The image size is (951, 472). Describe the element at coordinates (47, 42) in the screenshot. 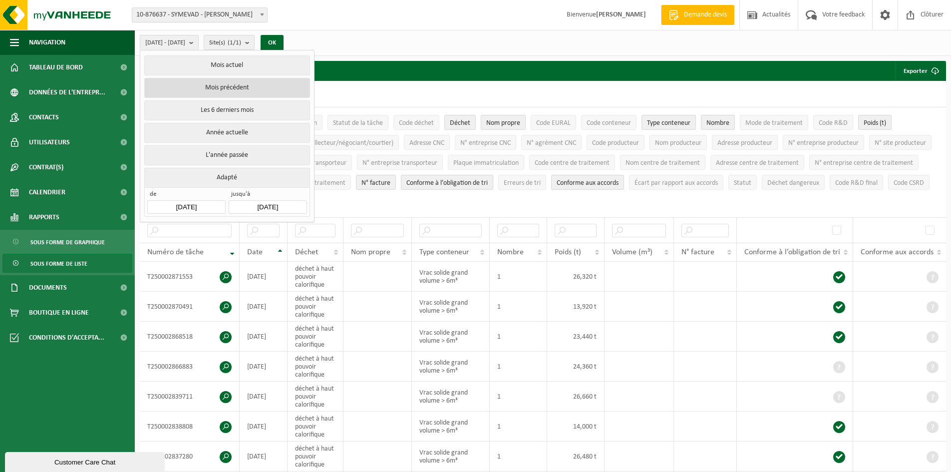

I see `span: Navigation` at that location.